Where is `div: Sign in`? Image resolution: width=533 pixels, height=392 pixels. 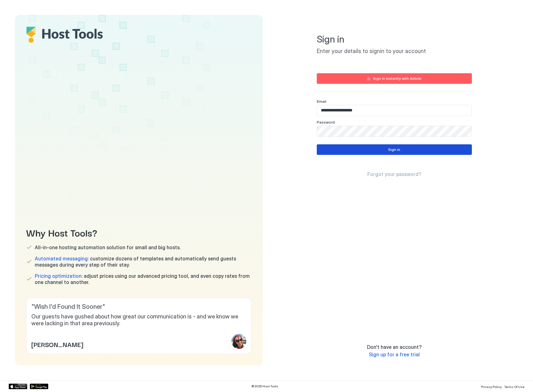
div: Sign in is located at coordinates (395, 150).